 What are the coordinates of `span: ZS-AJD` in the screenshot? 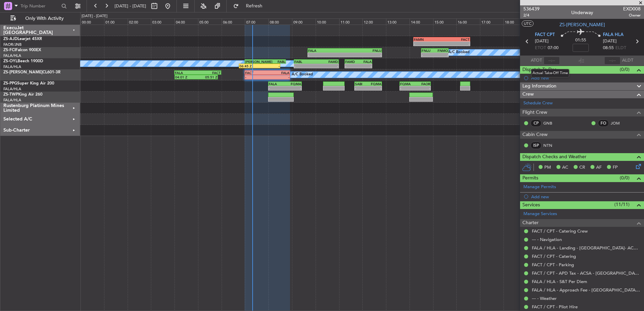 It's located at (11, 39).